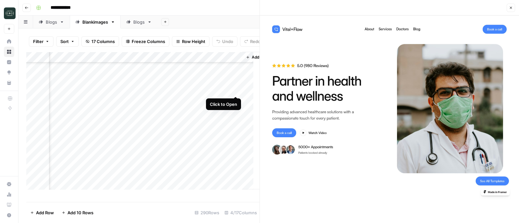 The width and height of the screenshot is (519, 223). Describe the element at coordinates (194, 42) in the screenshot. I see `span: Row Height` at that location.